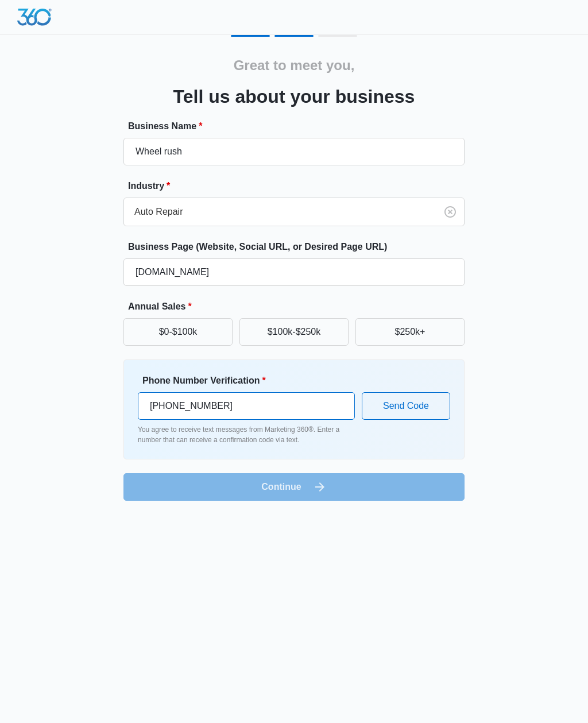  What do you see at coordinates (299, 126) in the screenshot?
I see `label: Business Name` at bounding box center [299, 126].